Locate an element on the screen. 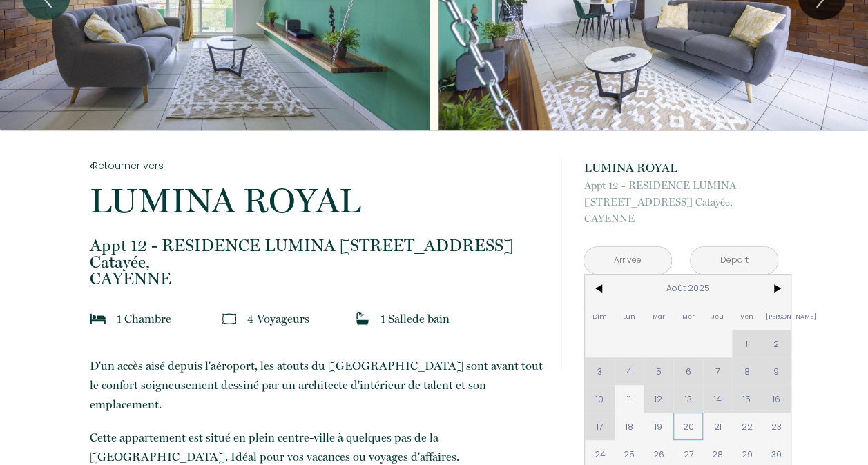 The width and height of the screenshot is (868, 465). p: 4 Voyageur is located at coordinates (279, 319).